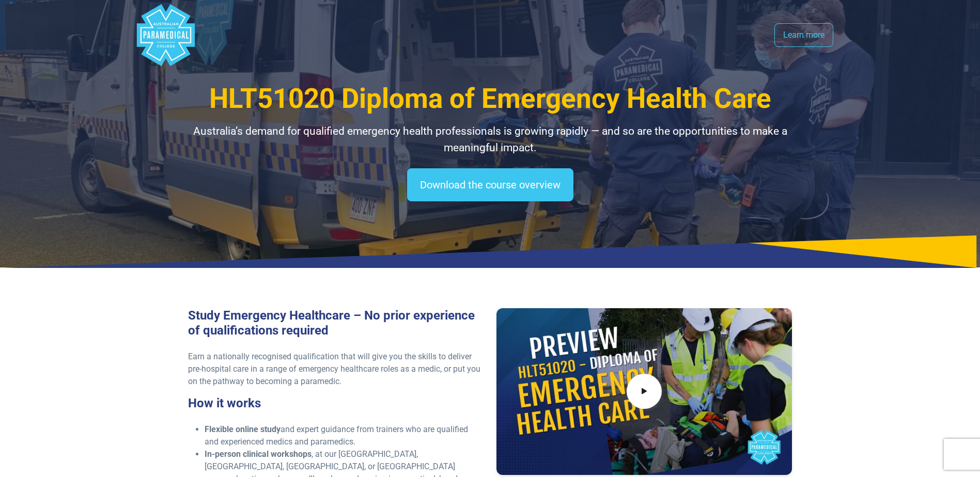 The image size is (980, 477). Describe the element at coordinates (490, 139) in the screenshot. I see `p: Australia’s demand for qualified emergency health professionals is growing rapidly — and so are t...` at that location.